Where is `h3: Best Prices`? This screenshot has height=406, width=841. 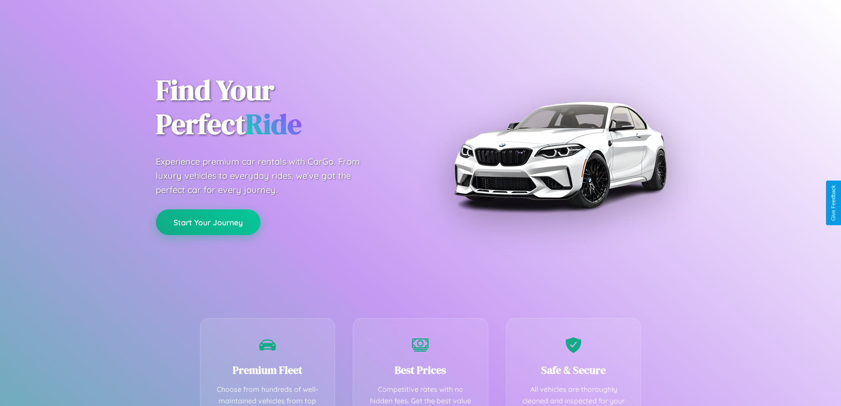
h3: Best Prices is located at coordinates (420, 369).